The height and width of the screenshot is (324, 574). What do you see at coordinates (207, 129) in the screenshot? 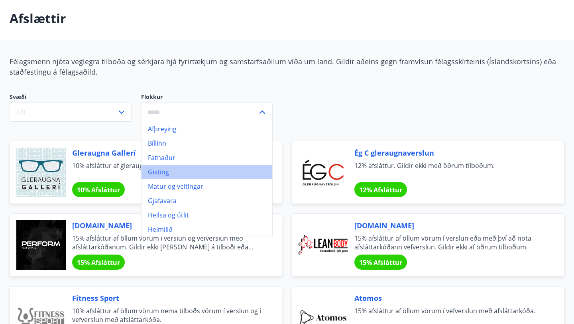
I see `li: Afþreying` at bounding box center [207, 129].